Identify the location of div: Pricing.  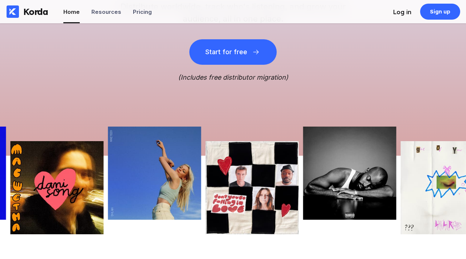
(142, 12).